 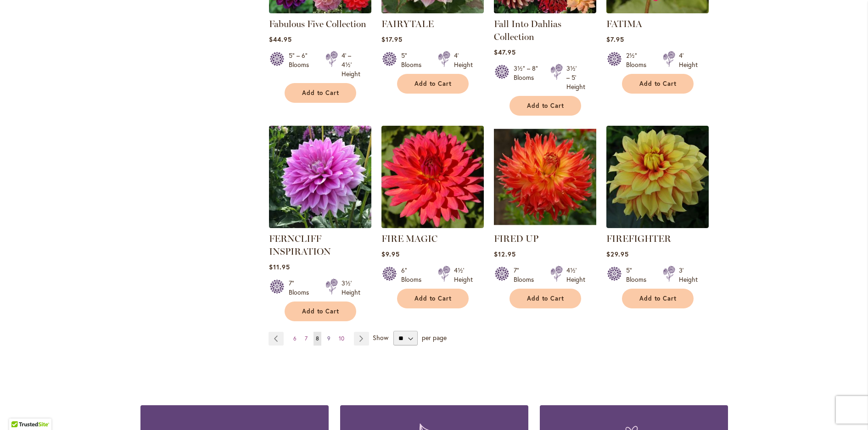 I want to click on span: $9.95, so click(x=391, y=253).